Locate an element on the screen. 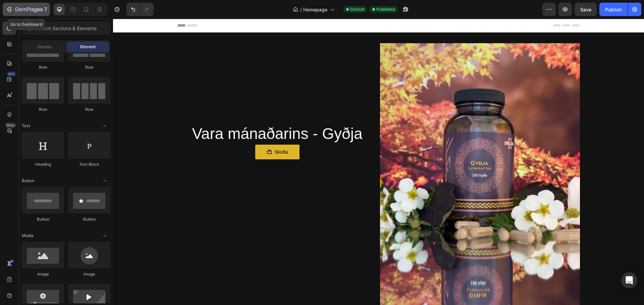 The image size is (644, 305). p: 7 is located at coordinates (45, 10).